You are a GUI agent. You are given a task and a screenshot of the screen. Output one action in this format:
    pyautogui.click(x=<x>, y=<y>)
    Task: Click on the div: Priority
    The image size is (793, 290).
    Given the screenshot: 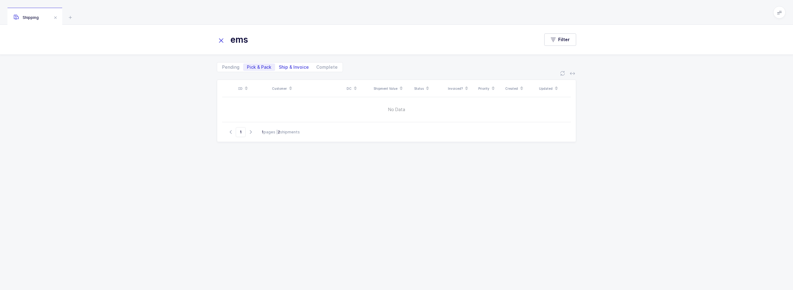 What is the action you would take?
    pyautogui.click(x=490, y=89)
    